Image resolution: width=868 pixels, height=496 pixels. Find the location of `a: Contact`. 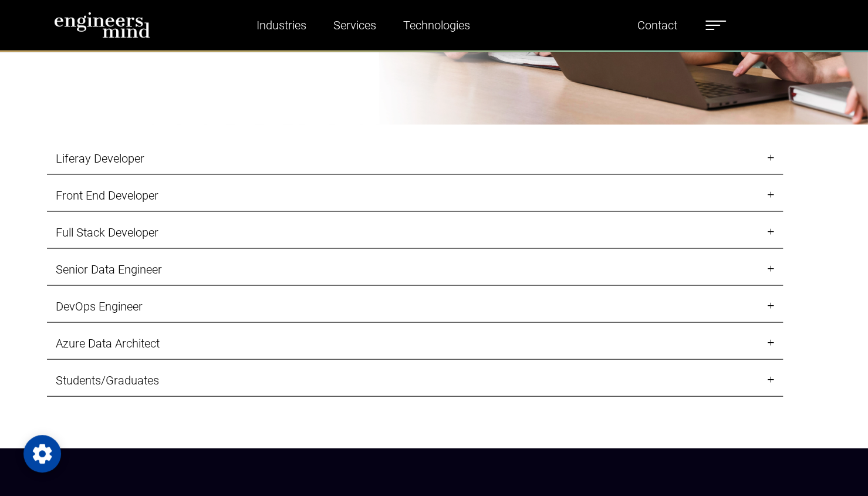

a: Contact is located at coordinates (657, 25).